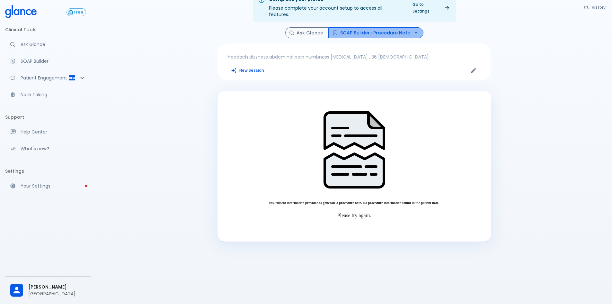 The width and height of the screenshot is (612, 304). Describe the element at coordinates (48, 78) in the screenshot. I see `div: Patient Reports & Referrals` at that location.